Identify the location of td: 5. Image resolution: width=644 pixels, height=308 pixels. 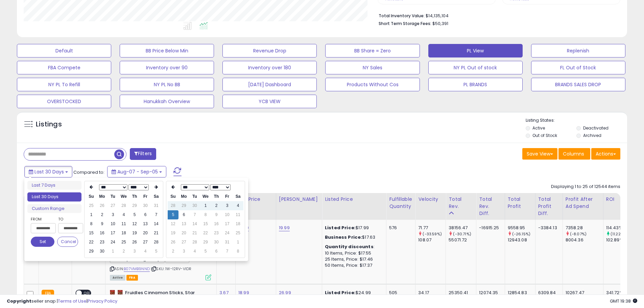
(173, 215).